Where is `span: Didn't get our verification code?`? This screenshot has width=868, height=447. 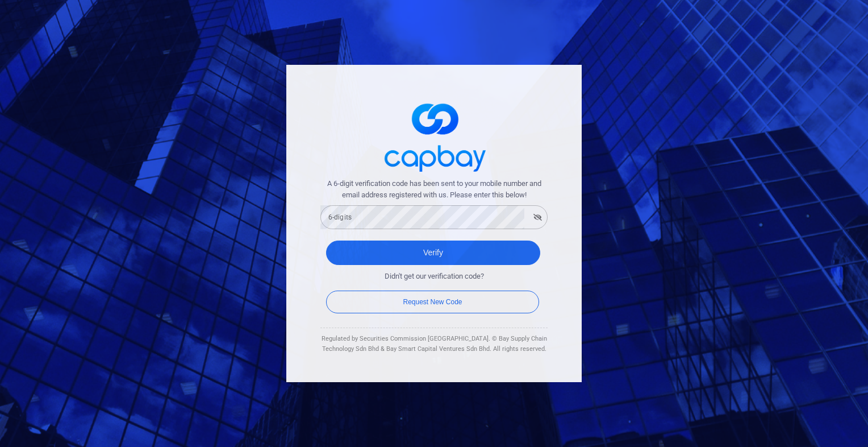
span: Didn't get our verification code? is located at coordinates (434, 277).